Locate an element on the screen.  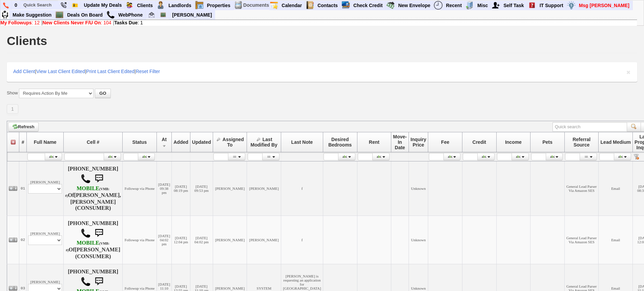
a: Make Suggestion is located at coordinates (32, 15).